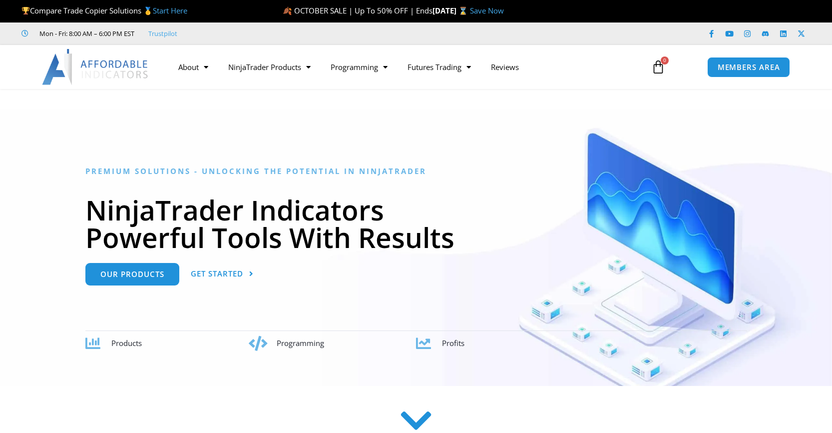  Describe the element at coordinates (104, 10) in the screenshot. I see `span: Compare Trade Copier Solutions 🥇` at that location.